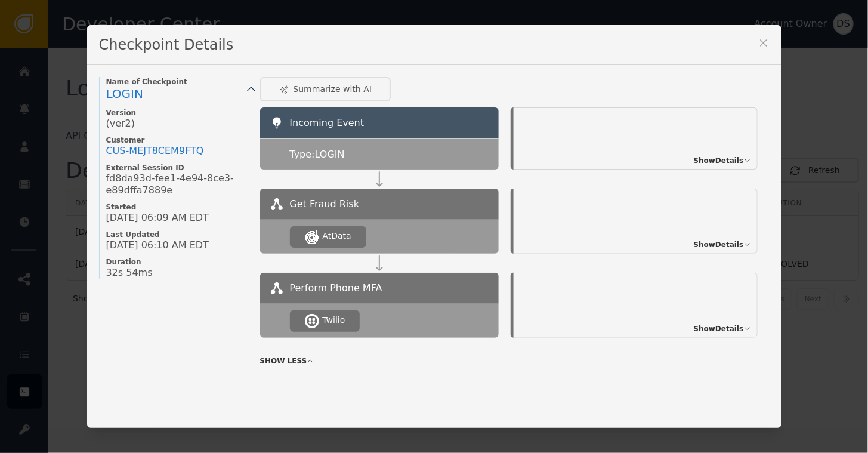 The width and height of the screenshot is (868, 453). What do you see at coordinates (318, 155) in the screenshot?
I see `span: Type: LOGIN` at bounding box center [318, 155].